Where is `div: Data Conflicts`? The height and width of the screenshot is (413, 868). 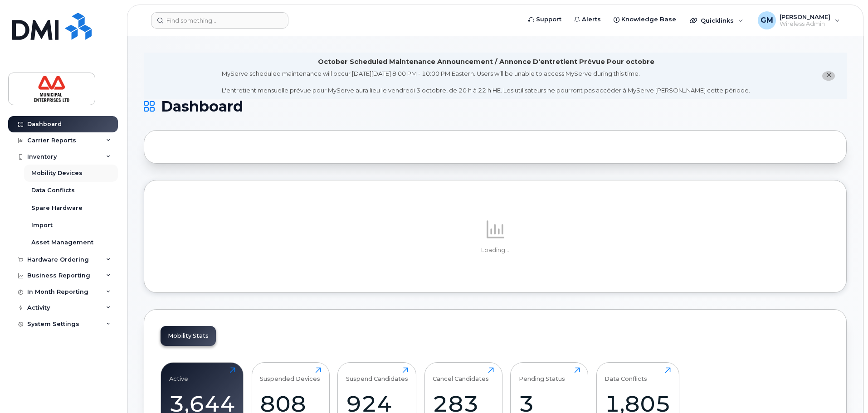
div: Data Conflicts is located at coordinates (626, 375).